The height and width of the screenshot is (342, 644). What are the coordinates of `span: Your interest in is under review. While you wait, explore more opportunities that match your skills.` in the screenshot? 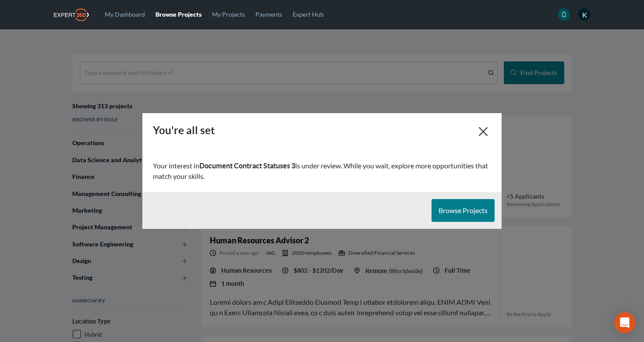 It's located at (320, 171).